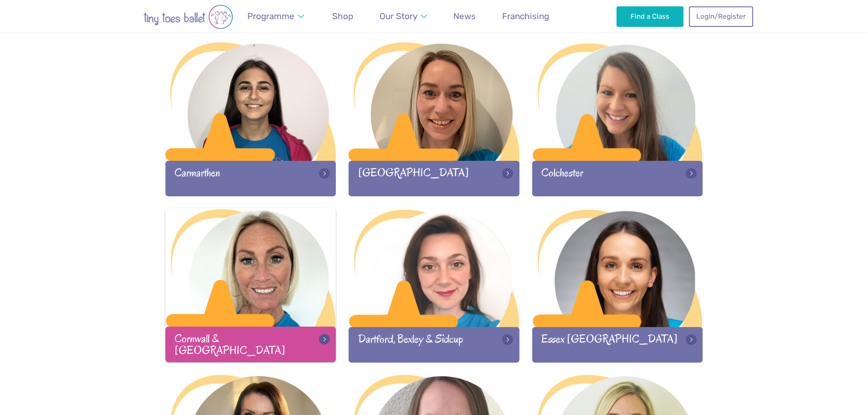 The height and width of the screenshot is (415, 868). What do you see at coordinates (525, 16) in the screenshot?
I see `span: Franchising` at bounding box center [525, 16].